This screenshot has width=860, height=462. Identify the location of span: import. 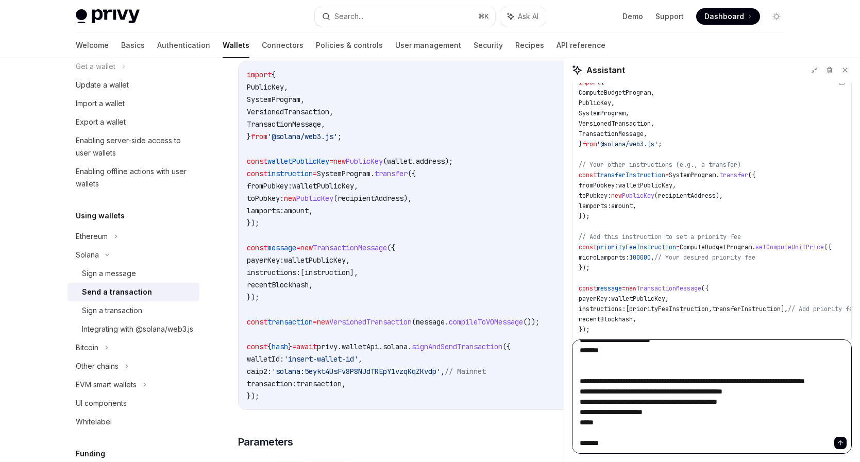
(590, 82).